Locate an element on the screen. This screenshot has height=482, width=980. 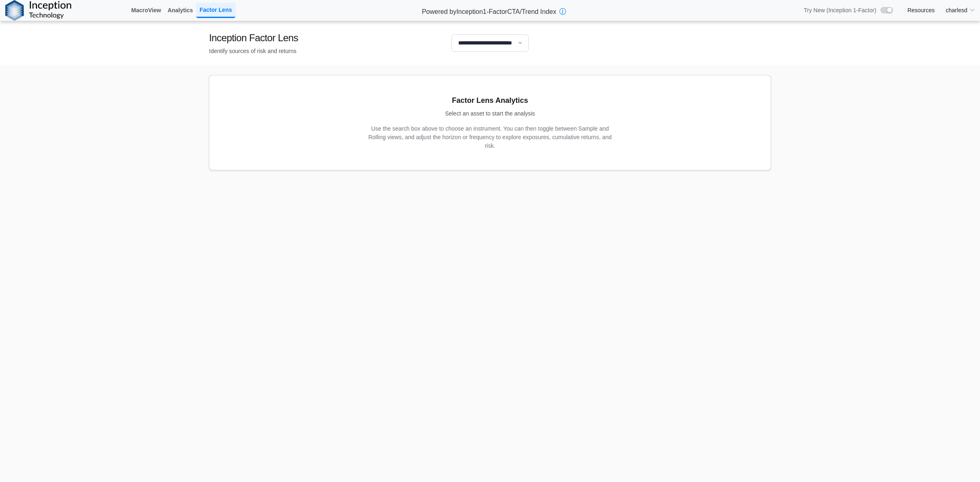
div: Factor Lens Analytics is located at coordinates (490, 100).